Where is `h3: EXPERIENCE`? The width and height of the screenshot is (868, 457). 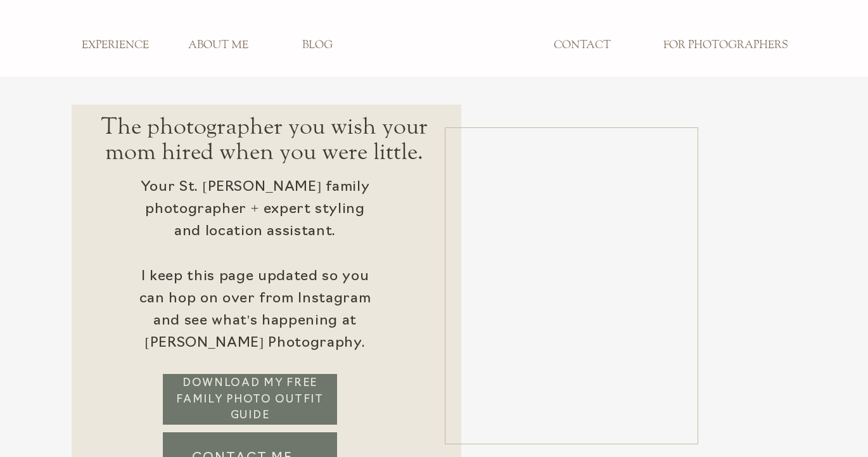 h3: EXPERIENCE is located at coordinates (115, 46).